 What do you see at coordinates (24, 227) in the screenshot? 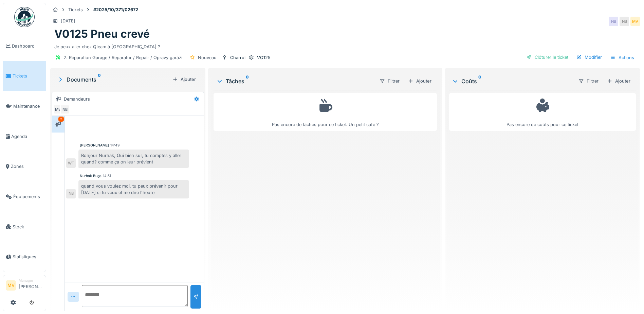
I see `a: Stock` at bounding box center [24, 227].